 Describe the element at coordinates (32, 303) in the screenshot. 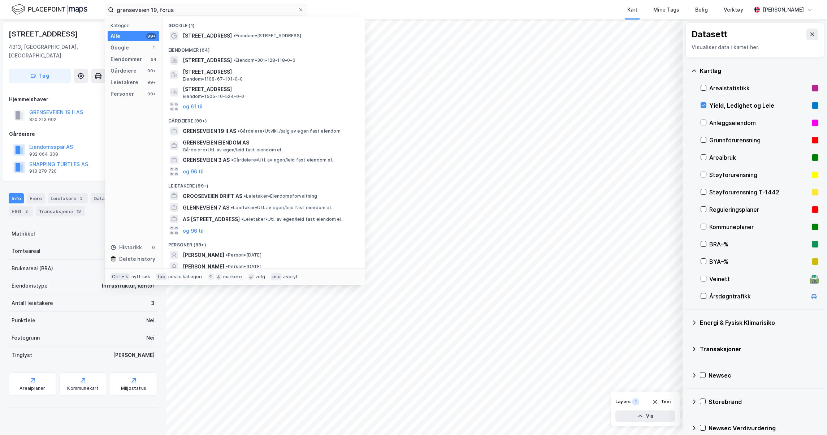

I see `div: Antall leietakere` at that location.